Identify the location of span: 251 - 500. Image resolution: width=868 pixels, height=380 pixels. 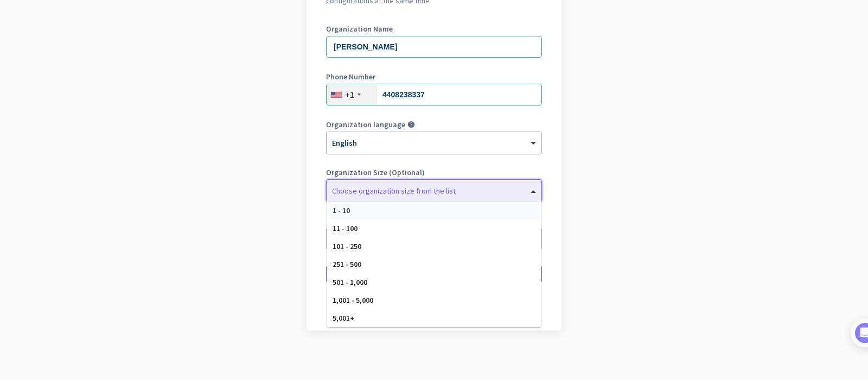
(347, 264).